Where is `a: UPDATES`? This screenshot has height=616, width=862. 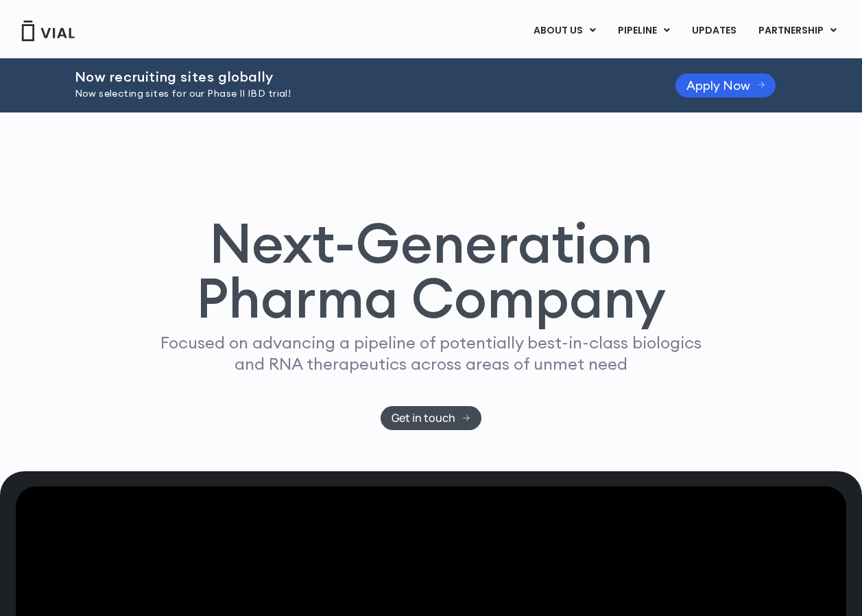 a: UPDATES is located at coordinates (714, 31).